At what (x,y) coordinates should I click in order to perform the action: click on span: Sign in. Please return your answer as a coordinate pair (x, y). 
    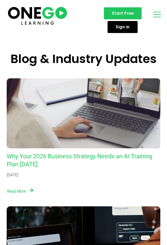
    Looking at the image, I should click on (123, 27).